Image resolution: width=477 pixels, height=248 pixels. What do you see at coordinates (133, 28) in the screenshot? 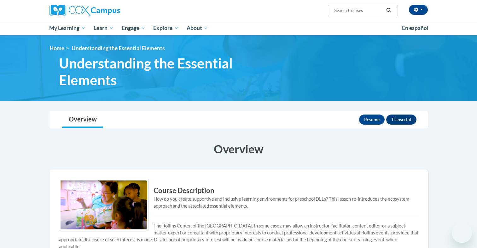
I see `a: Engage` at bounding box center [133, 28].